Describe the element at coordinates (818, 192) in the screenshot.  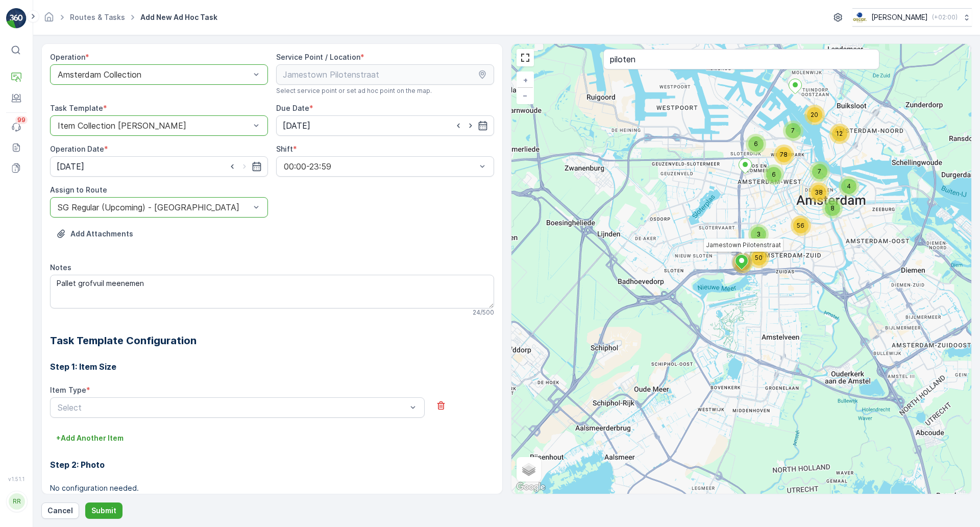
I see `div: 38` at that location.